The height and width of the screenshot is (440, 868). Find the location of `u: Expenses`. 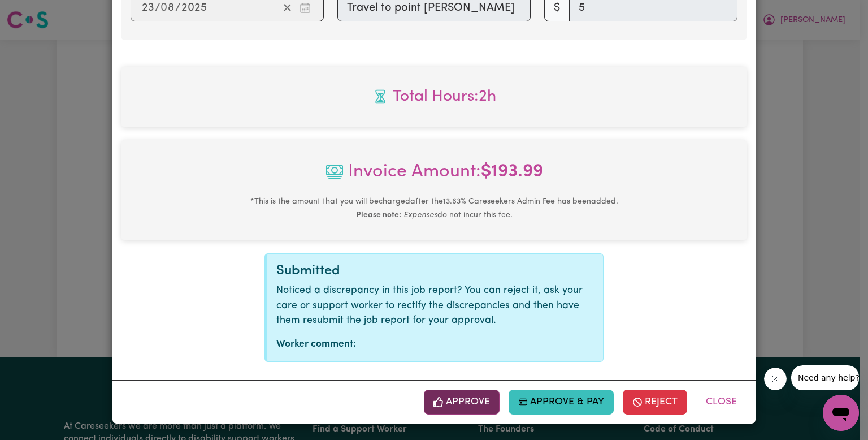

u: Expenses is located at coordinates (420, 215).